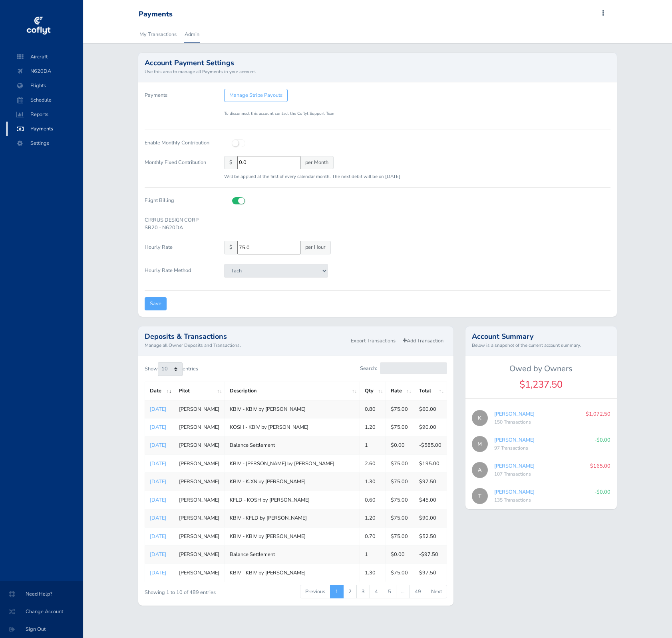 The width and height of the screenshot is (672, 638). I want to click on label: Flight Billing, so click(178, 200).